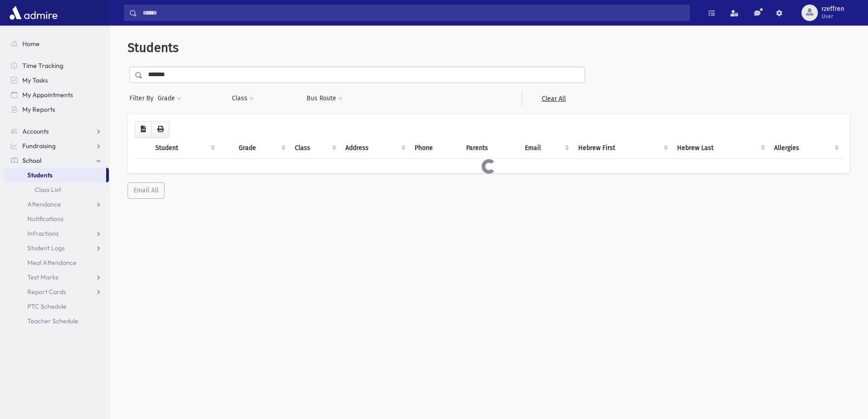 The image size is (868, 419). What do you see at coordinates (56, 44) in the screenshot?
I see `a: Home` at bounding box center [56, 44].